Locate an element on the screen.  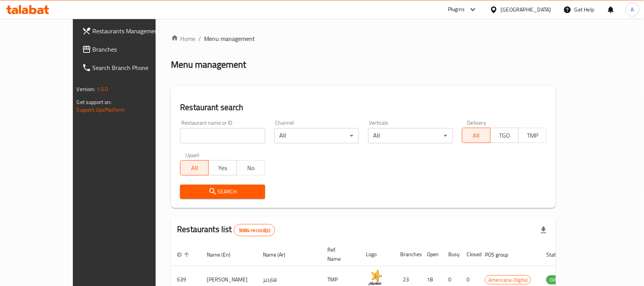
th: Open is located at coordinates (431, 254).